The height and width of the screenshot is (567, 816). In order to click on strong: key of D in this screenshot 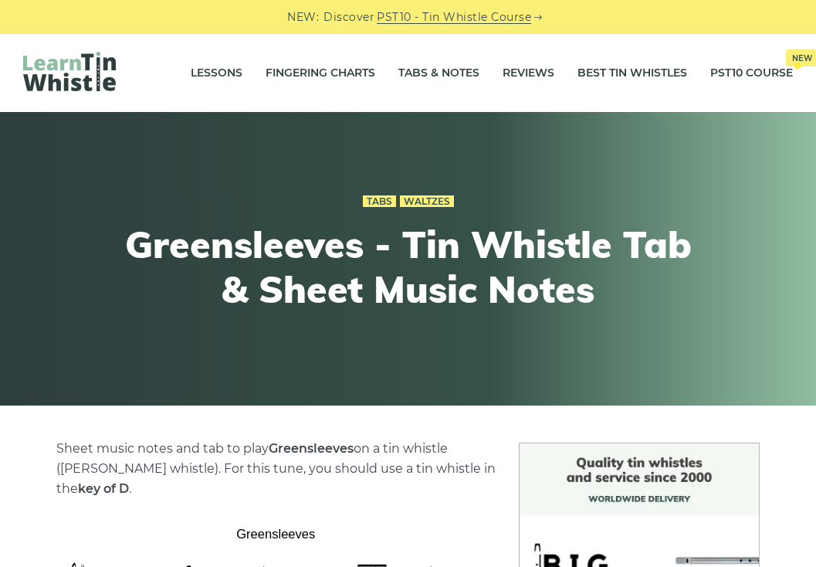, I will do `click(103, 488)`.